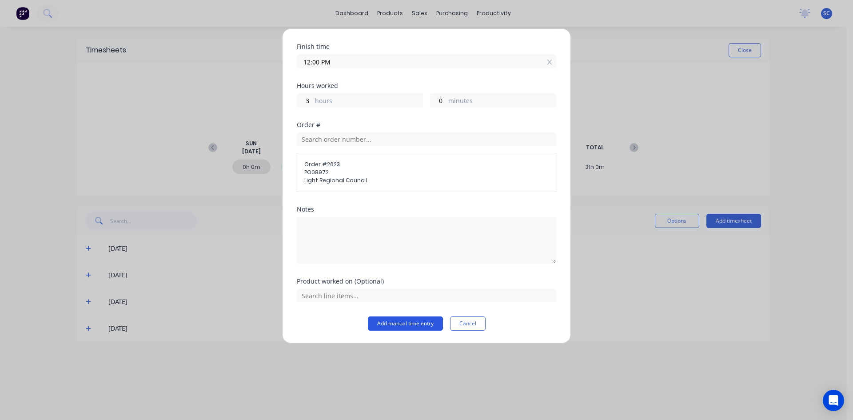 This screenshot has height=420, width=853. I want to click on input: Search line items..., so click(426, 295).